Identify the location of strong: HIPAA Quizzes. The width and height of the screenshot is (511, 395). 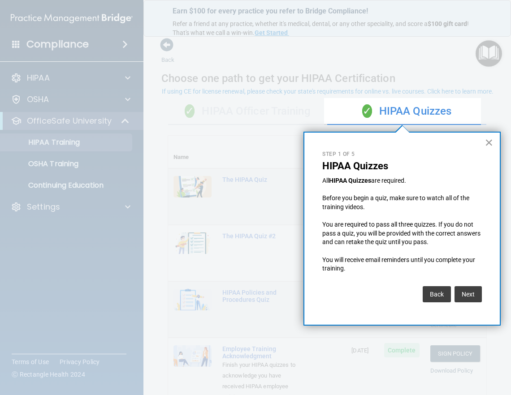
(350, 181).